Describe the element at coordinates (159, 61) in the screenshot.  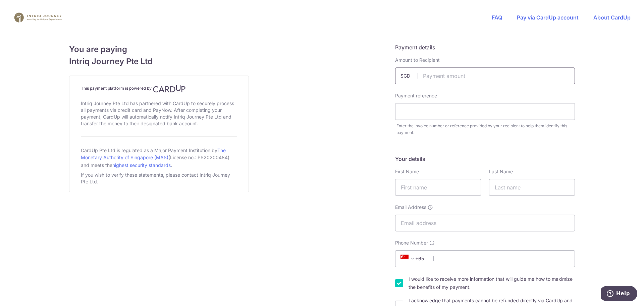
I see `span: Intriq Journey Pte Ltd` at that location.